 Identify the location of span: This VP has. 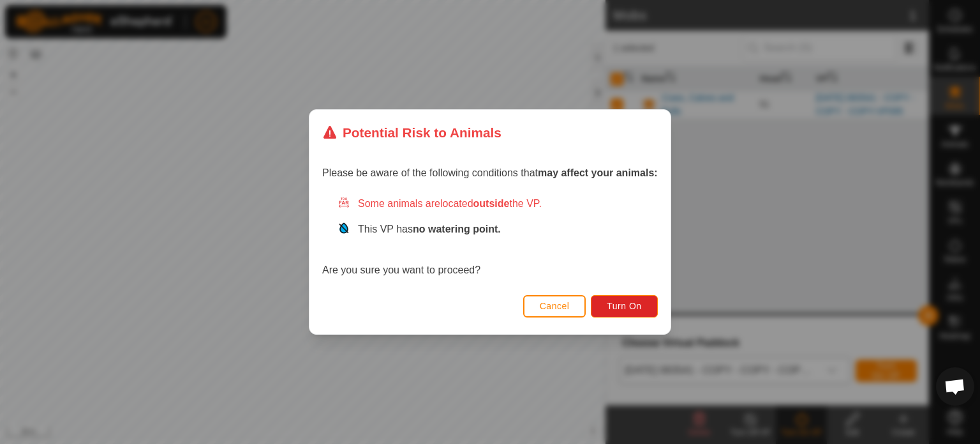
(429, 228).